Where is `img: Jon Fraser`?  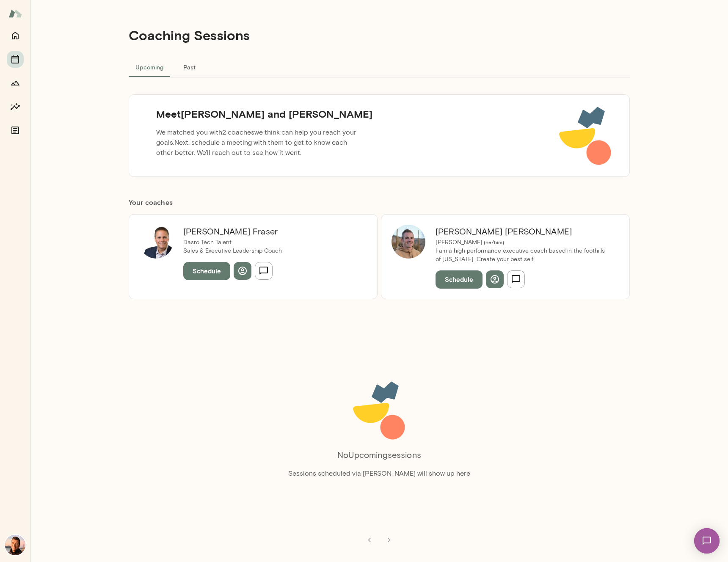 img: Jon Fraser is located at coordinates (156, 241).